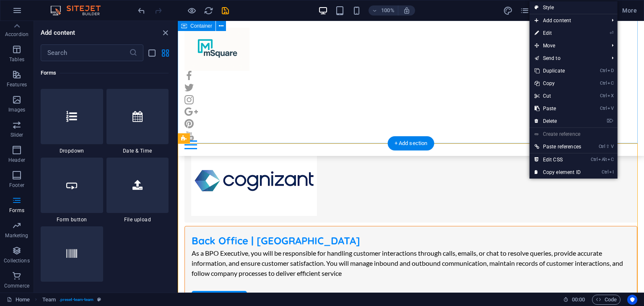 Image resolution: width=644 pixels, height=306 pixels. What do you see at coordinates (225, 10) in the screenshot?
I see `button: save` at bounding box center [225, 10].